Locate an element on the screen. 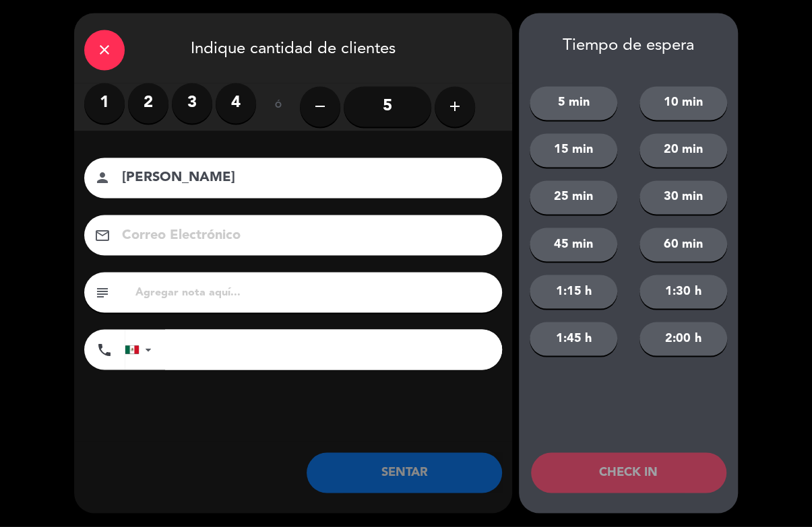  button: remove is located at coordinates (320, 107).